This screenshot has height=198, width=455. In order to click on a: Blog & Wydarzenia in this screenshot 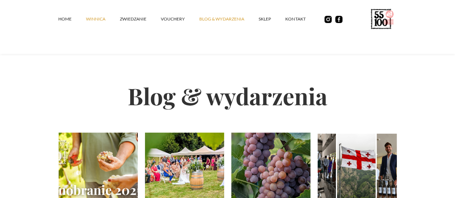, I will do `click(229, 19)`.